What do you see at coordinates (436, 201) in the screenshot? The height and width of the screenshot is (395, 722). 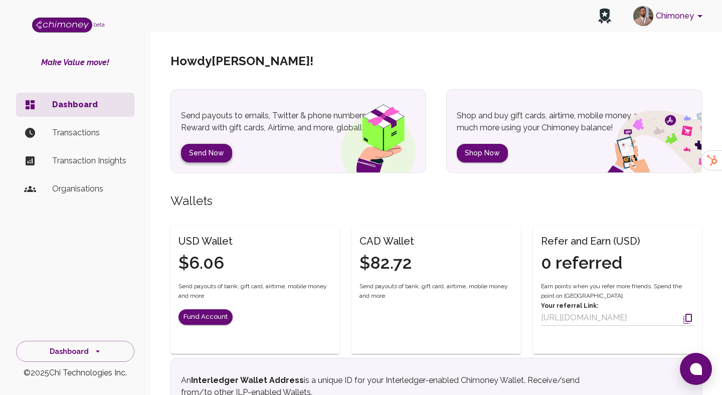 I see `h5: Wallets` at bounding box center [436, 201].